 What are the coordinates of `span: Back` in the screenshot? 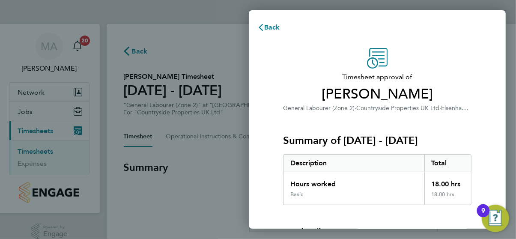 It's located at (272, 27).